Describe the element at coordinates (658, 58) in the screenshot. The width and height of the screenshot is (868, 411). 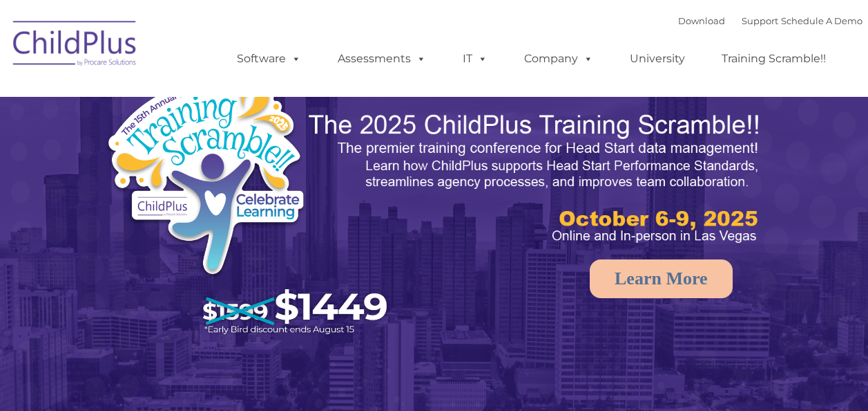
I see `a: University` at that location.